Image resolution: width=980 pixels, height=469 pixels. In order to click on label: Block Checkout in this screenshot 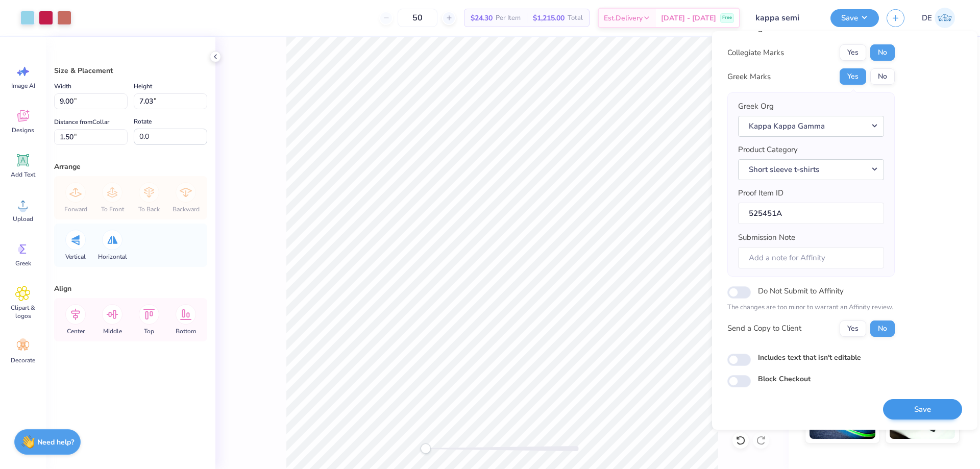, I will do `click(784, 379)`.